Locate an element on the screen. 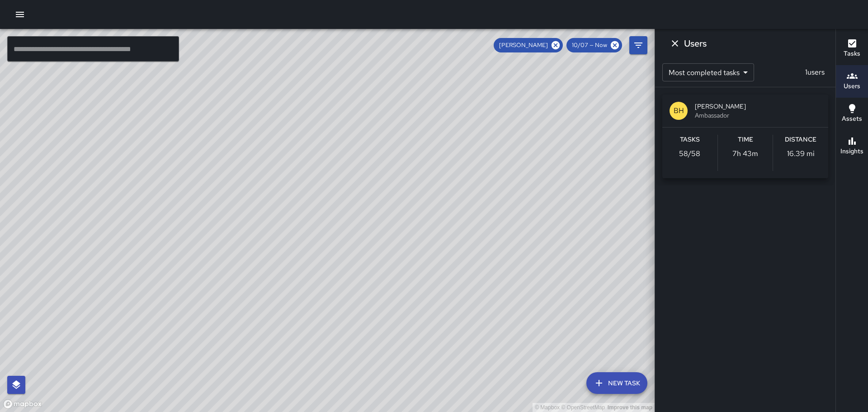  button: Filters is located at coordinates (639, 45).